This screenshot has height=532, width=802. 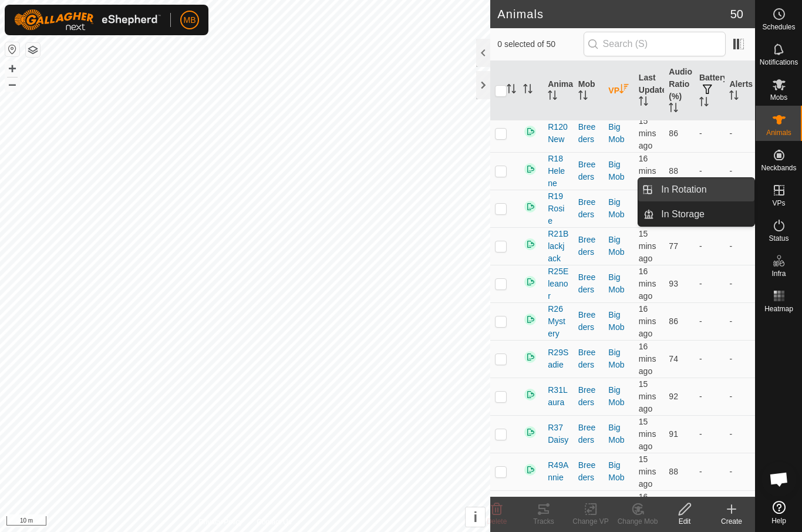 What do you see at coordinates (684, 521) in the screenshot?
I see `div: Edit` at bounding box center [684, 521].